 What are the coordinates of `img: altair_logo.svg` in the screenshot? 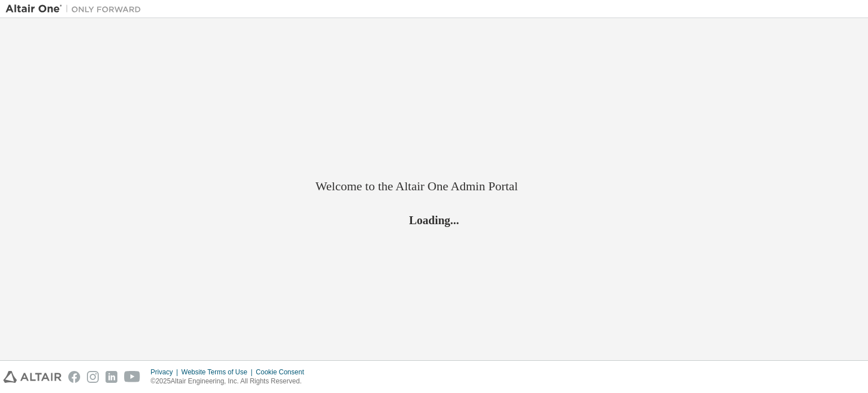 It's located at (32, 376).